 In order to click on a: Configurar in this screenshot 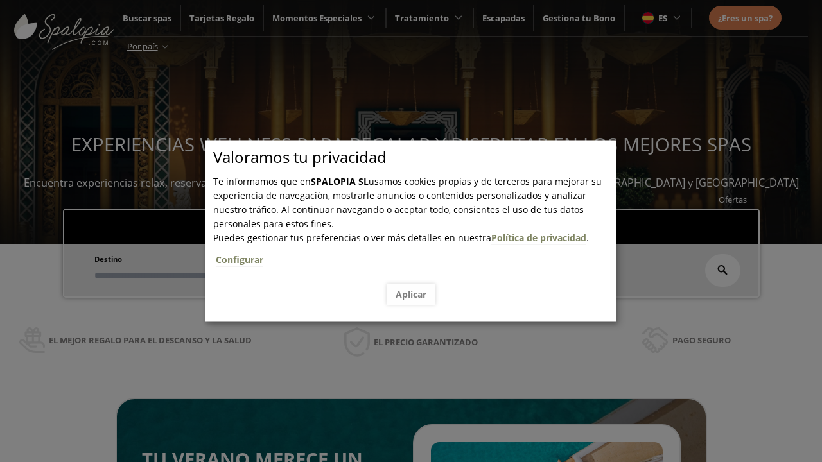, I will do `click(239, 260)`.